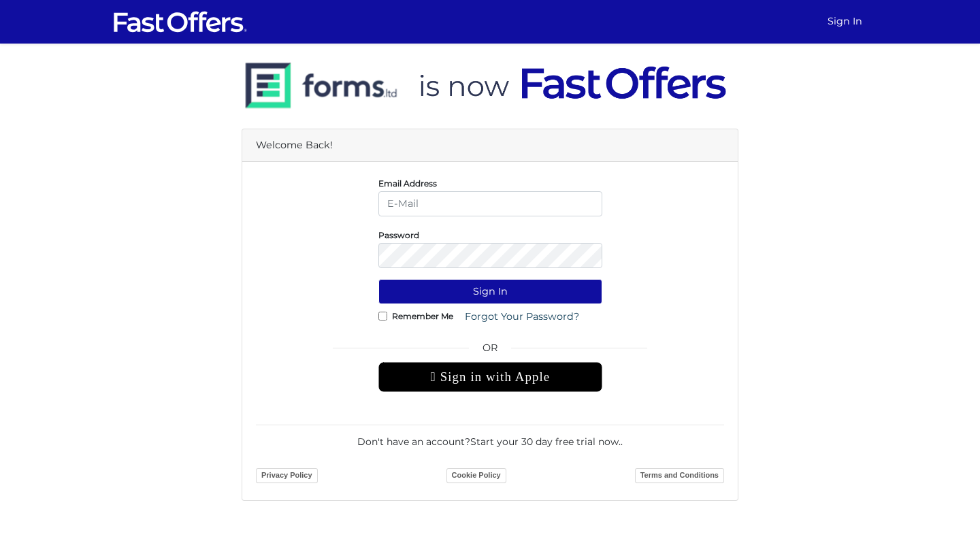 The width and height of the screenshot is (980, 558). Describe the element at coordinates (286, 476) in the screenshot. I see `a: Privacy Policy` at that location.